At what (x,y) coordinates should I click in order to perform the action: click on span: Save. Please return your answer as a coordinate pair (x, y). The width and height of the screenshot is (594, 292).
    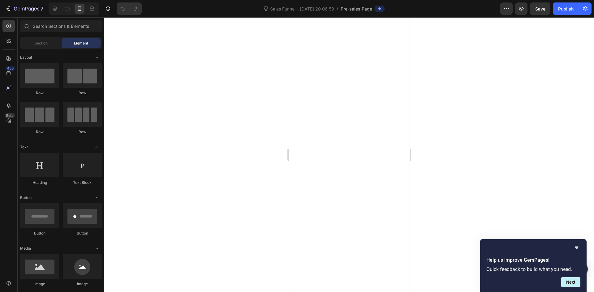
    Looking at the image, I should click on (540, 9).